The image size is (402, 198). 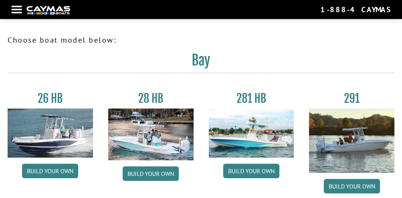 What do you see at coordinates (50, 98) in the screenshot?
I see `h3: 26 HB` at bounding box center [50, 98].